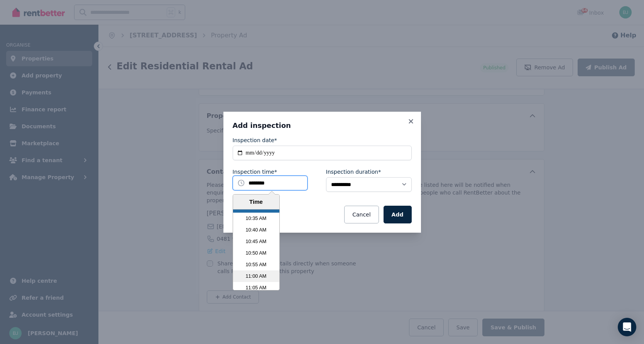 The image size is (644, 344). I want to click on li: 10:55 AM, so click(256, 265).